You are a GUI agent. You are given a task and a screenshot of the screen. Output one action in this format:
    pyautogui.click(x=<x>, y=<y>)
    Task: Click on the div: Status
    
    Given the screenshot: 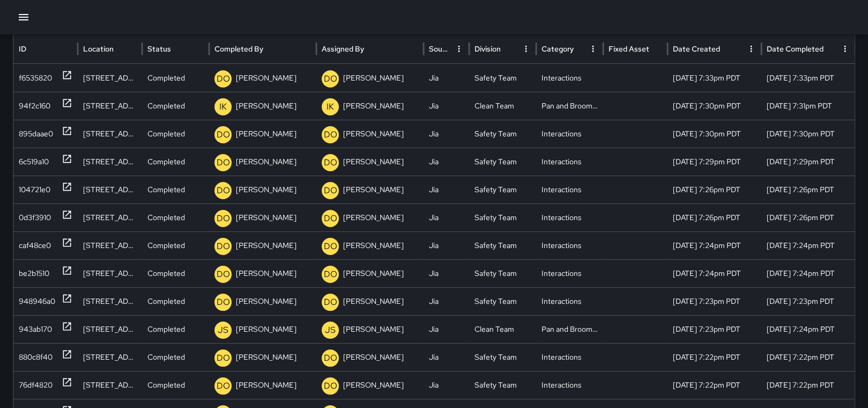 What is the action you would take?
    pyautogui.click(x=159, y=49)
    